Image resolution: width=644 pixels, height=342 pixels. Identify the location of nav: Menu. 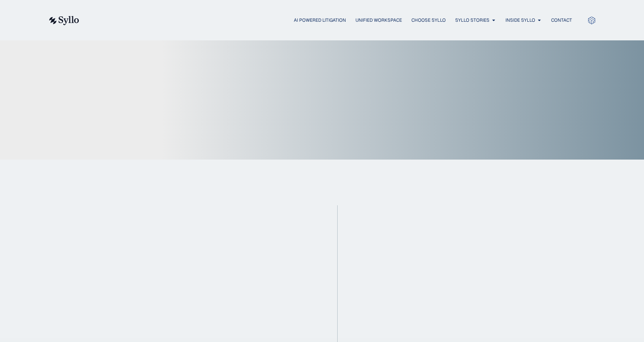
(333, 20).